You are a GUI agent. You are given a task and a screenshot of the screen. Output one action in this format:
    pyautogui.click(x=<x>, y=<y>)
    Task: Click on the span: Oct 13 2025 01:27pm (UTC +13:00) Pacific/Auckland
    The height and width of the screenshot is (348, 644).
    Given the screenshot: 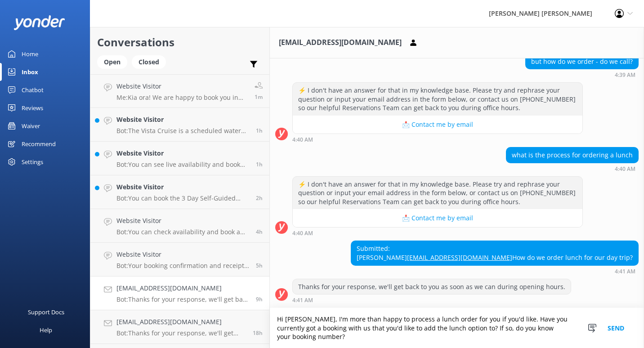 What is the action you would take?
    pyautogui.click(x=259, y=130)
    